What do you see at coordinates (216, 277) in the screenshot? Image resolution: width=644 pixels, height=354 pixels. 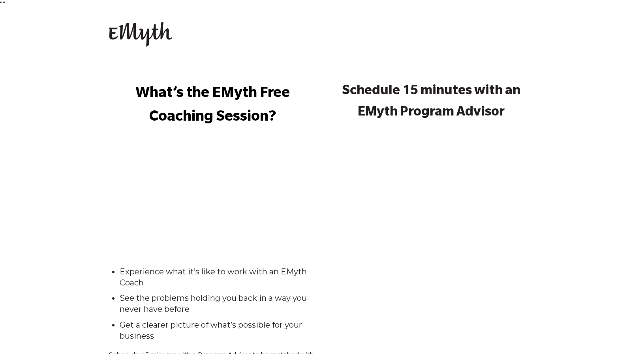 I see `li: Experience what it’s like to work with an EMyth Coach` at bounding box center [216, 277].